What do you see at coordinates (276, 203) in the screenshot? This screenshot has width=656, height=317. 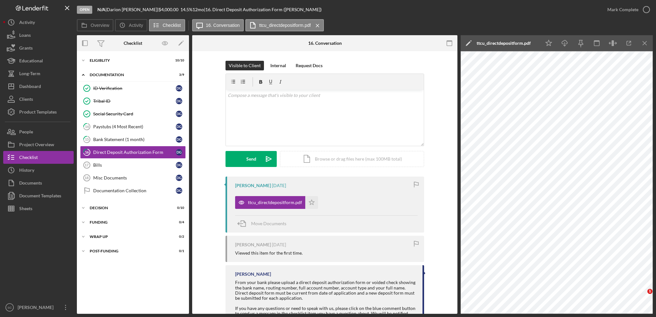 I see `button: ttcu_directdepositform.pdf` at bounding box center [276, 203].